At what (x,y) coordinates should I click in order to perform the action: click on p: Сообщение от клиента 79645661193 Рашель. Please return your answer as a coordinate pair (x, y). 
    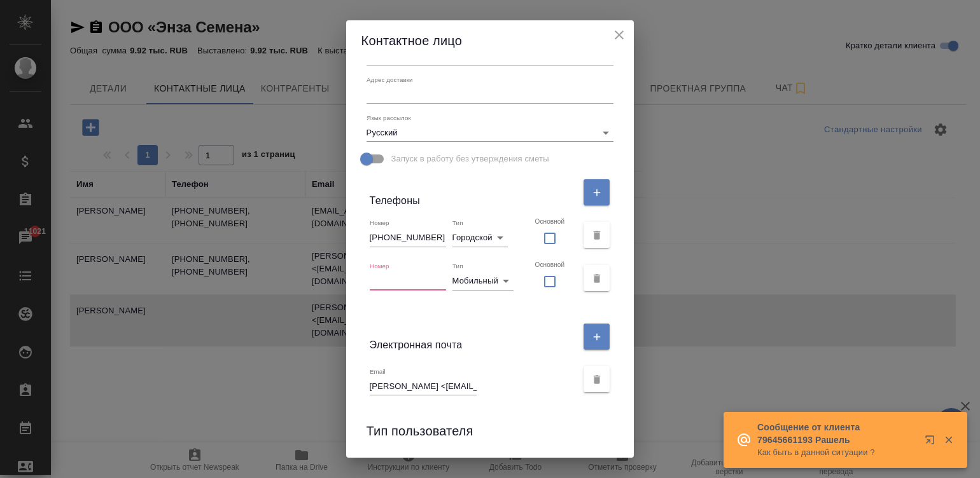
    Looking at the image, I should click on (837, 434).